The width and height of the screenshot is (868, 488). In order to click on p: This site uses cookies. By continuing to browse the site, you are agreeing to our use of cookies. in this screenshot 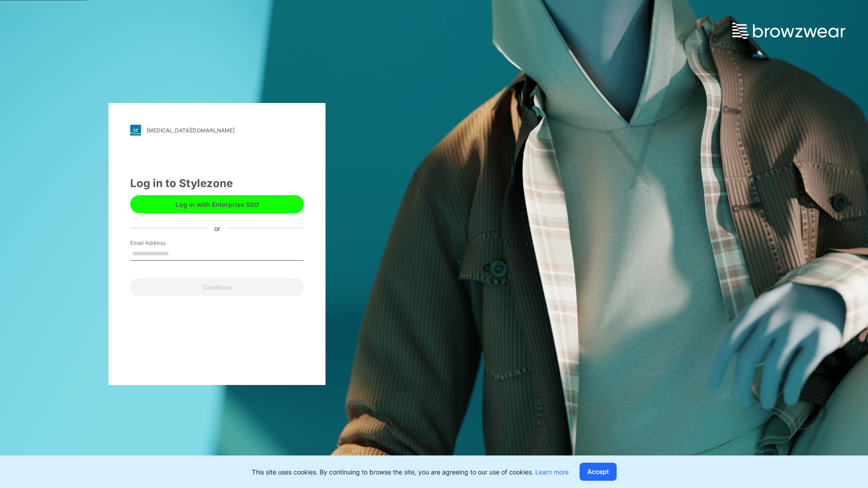, I will do `click(410, 472)`.